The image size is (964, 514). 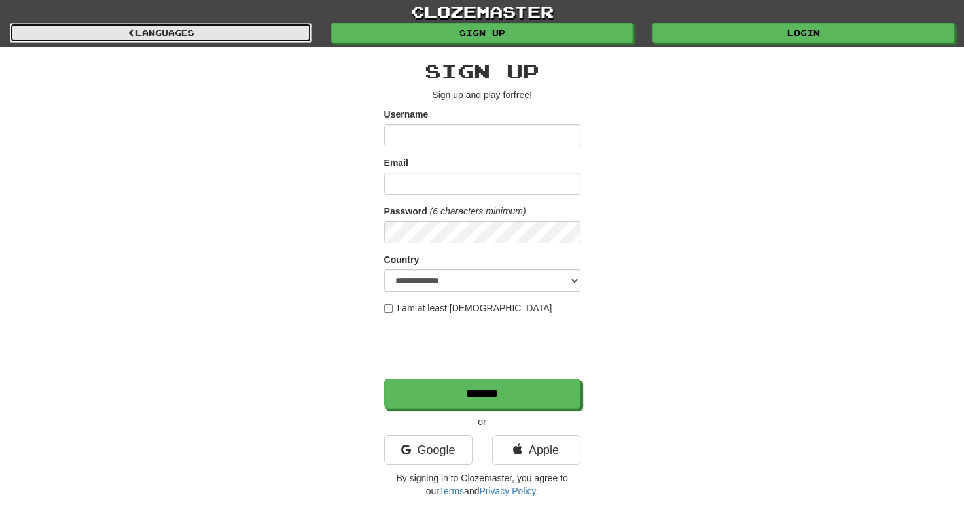 What do you see at coordinates (482, 485) in the screenshot?
I see `p: By signing in to Clozemaster, you agree to our and .` at bounding box center [482, 485].